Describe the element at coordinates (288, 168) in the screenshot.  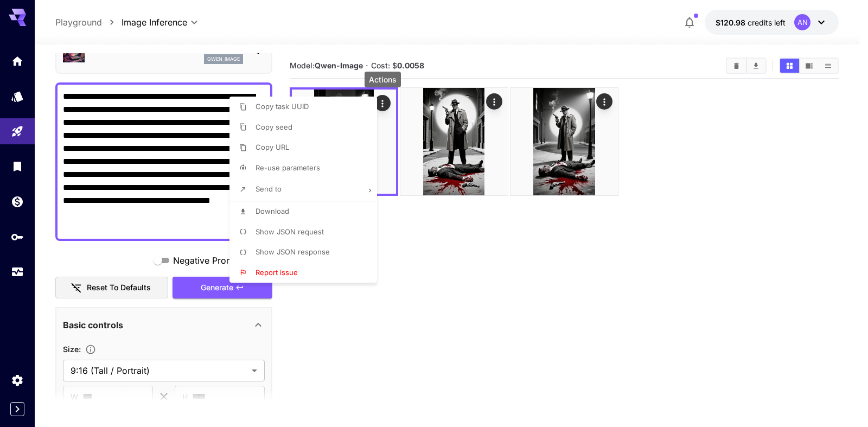
I see `span: Re-use parameters` at that location.